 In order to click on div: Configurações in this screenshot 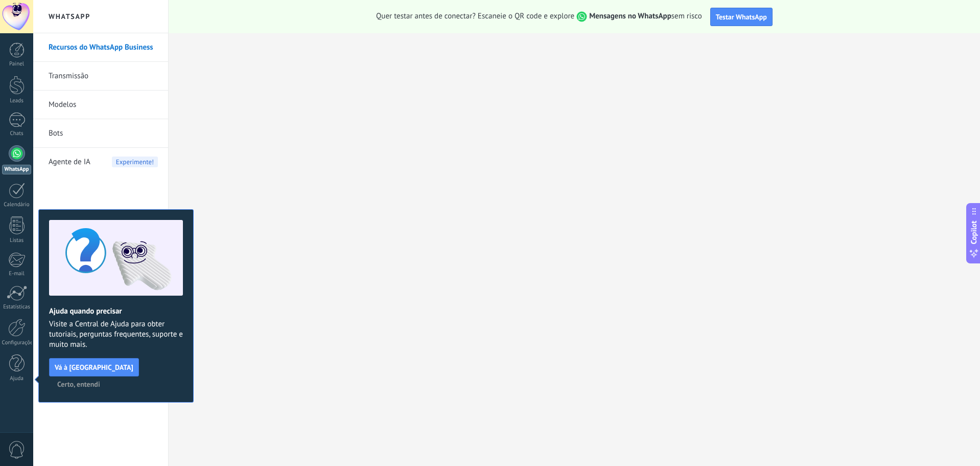, I will do `click(16, 342)`.